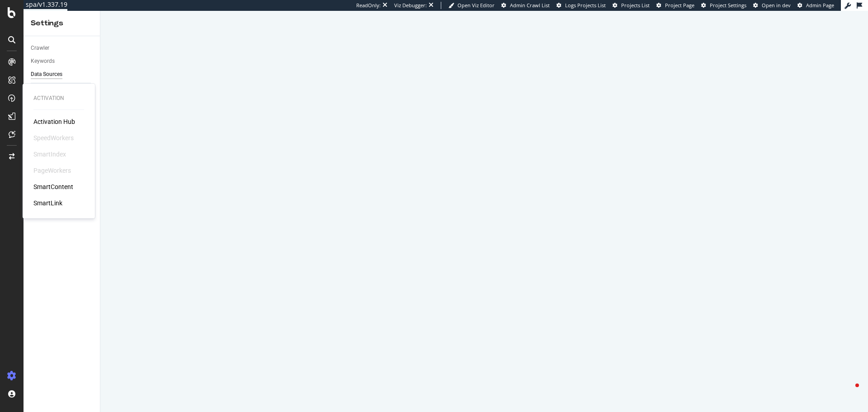 The image size is (868, 412). I want to click on span: Admin Crawl List, so click(529, 5).